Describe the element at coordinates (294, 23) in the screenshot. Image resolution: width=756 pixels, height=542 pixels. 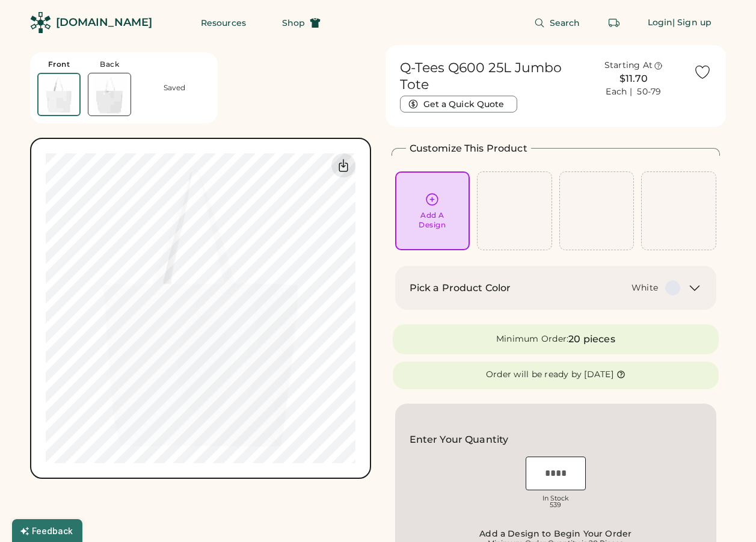
I see `span: Shop` at that location.